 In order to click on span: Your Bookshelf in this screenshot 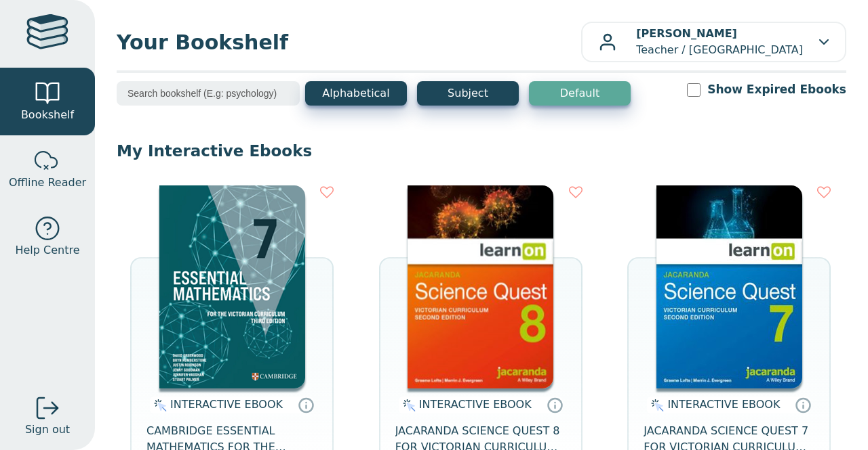, I will do `click(348, 42)`.